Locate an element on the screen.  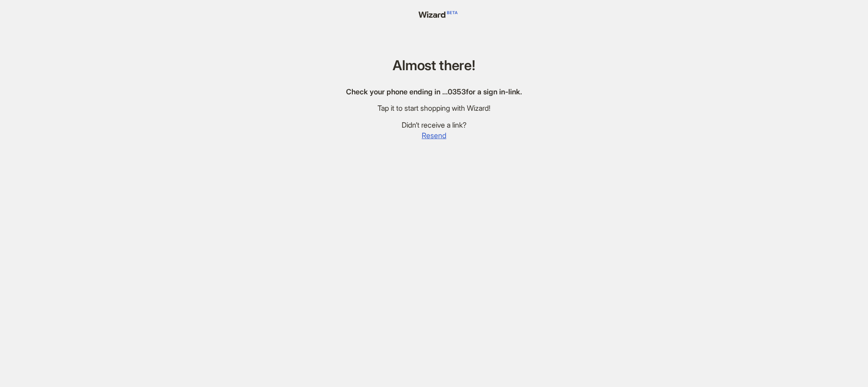
div: Didn’t receive a link? is located at coordinates (434, 125).